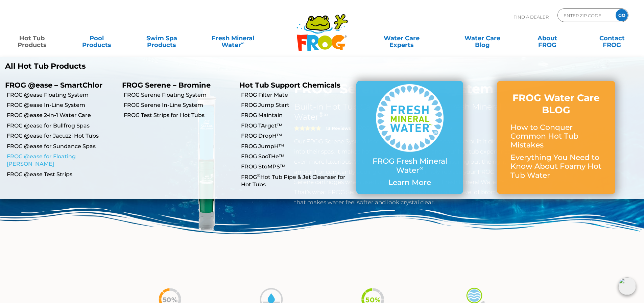 The image size is (644, 303). Describe the element at coordinates (296, 126) in the screenshot. I see `a: FROG TArget™` at that location.